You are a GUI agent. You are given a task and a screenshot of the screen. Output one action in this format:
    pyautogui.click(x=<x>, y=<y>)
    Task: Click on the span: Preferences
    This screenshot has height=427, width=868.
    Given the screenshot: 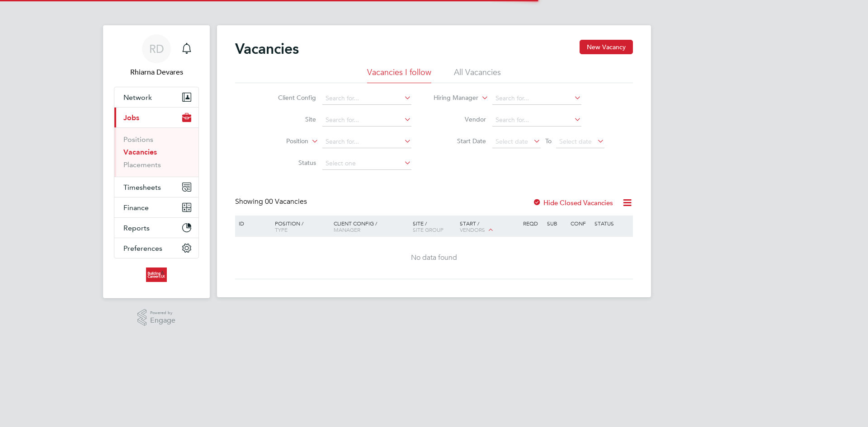 What is the action you would take?
    pyautogui.click(x=143, y=248)
    